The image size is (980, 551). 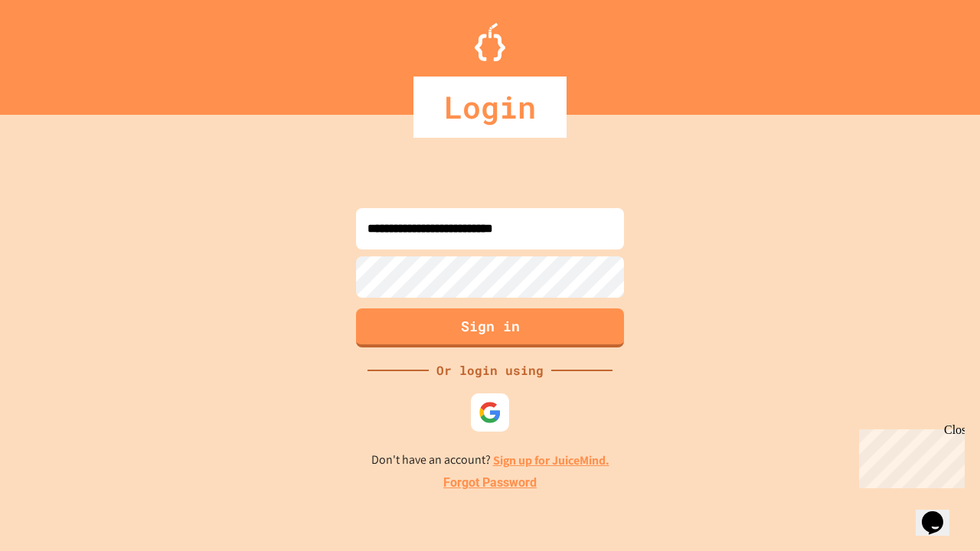 I want to click on div: Chat with us now!Close, so click(x=56, y=52).